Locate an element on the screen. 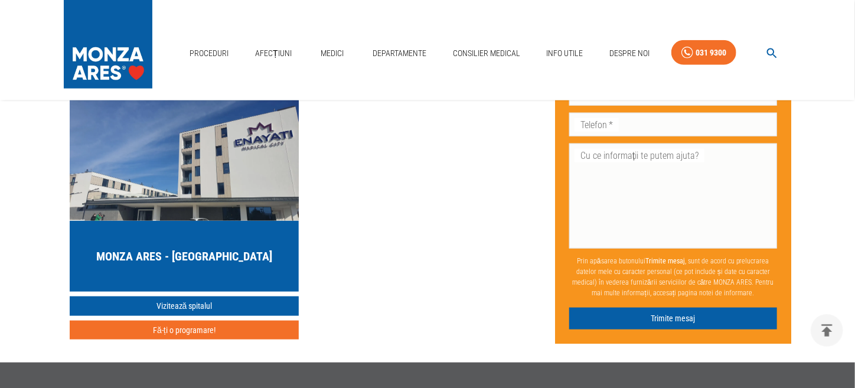  a: Despre Noi is located at coordinates (629, 53).